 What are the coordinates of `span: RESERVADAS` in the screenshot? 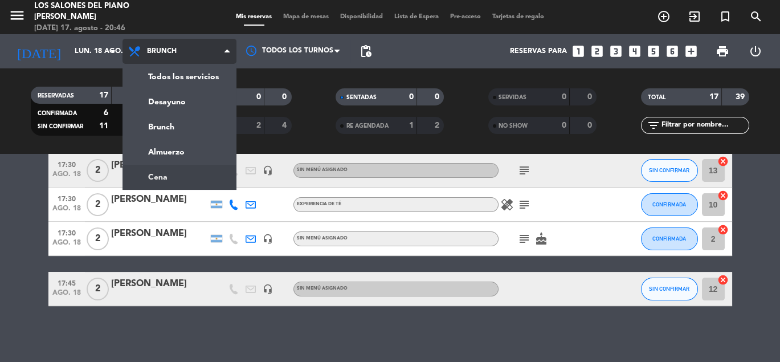 It's located at (56, 96).